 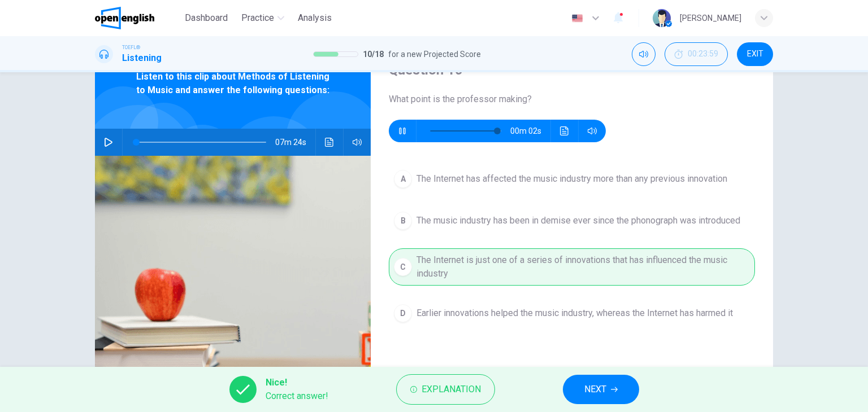 What do you see at coordinates (662, 18) in the screenshot?
I see `img: Profile picture` at bounding box center [662, 18].